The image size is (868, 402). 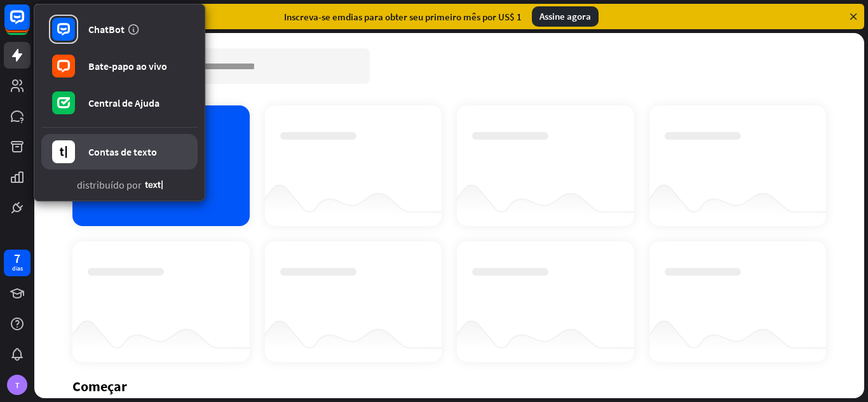 What do you see at coordinates (18, 258) in the screenshot?
I see `font: 7` at bounding box center [18, 258].